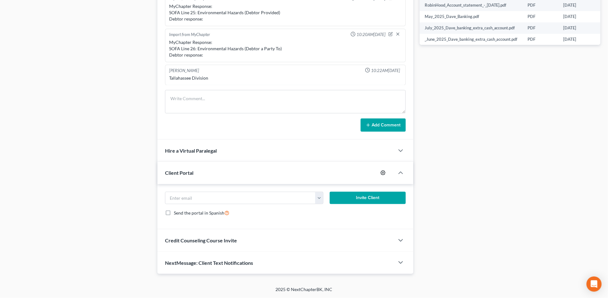  I want to click on span: Client Portal, so click(179, 172).